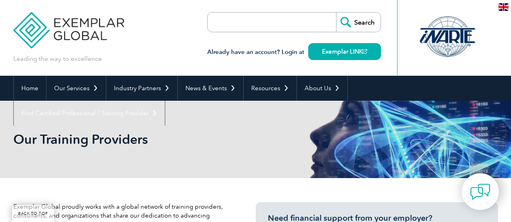 This screenshot has width=511, height=222. Describe the element at coordinates (33, 214) in the screenshot. I see `a: BACK TO TOP` at that location.